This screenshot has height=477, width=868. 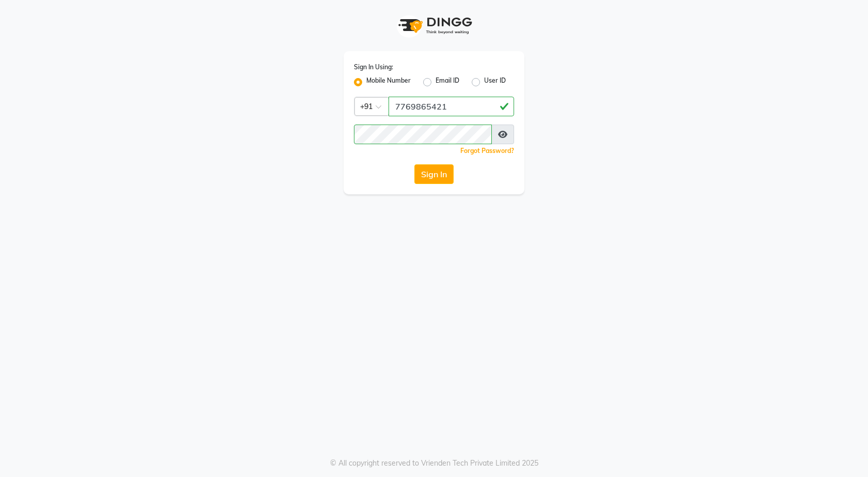 I want to click on label: Mobile Number, so click(x=389, y=82).